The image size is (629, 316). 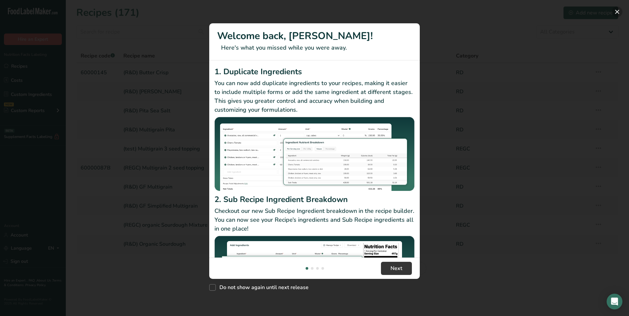 What do you see at coordinates (314, 72) in the screenshot?
I see `h2: 1. Duplicate Ingredients` at bounding box center [314, 72].